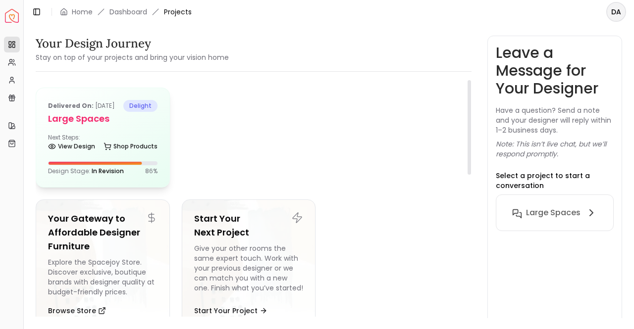  What do you see at coordinates (151, 171) in the screenshot?
I see `p: 86 %` at bounding box center [151, 171].